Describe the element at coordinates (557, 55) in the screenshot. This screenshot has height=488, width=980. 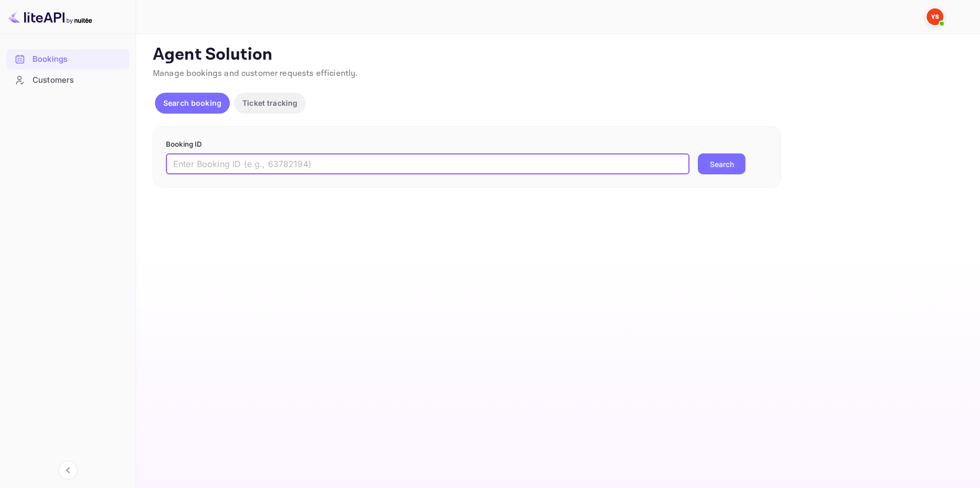
I see `p: Agent Solution` at that location.